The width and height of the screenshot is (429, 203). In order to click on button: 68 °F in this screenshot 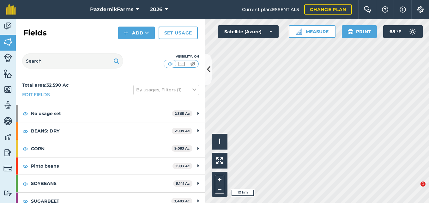, I will do `click(403, 32)`.